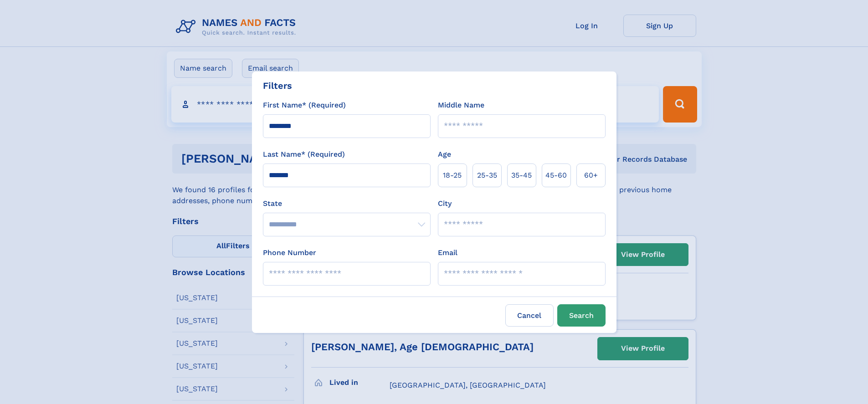 The width and height of the screenshot is (868, 404). Describe the element at coordinates (447, 252) in the screenshot. I see `label: Email` at that location.